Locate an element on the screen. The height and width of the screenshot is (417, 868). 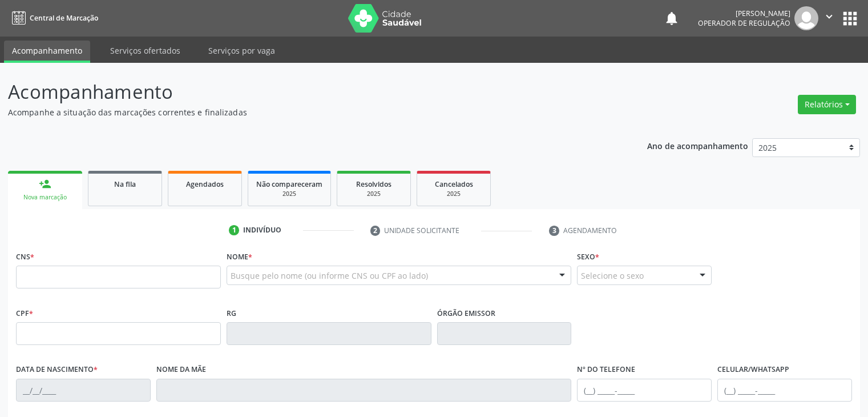
a: Acompanhamento is located at coordinates (47, 51).